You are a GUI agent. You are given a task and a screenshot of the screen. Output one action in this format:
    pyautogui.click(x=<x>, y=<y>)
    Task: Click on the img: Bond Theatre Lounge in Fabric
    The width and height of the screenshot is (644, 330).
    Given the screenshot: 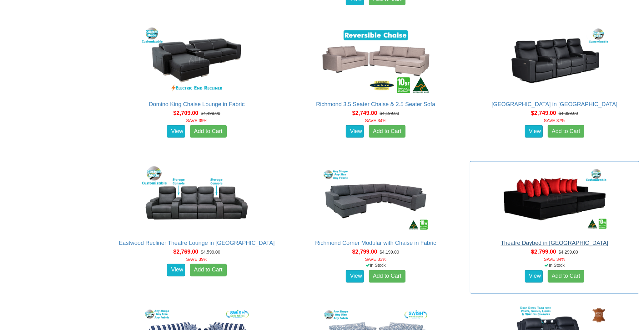 What is the action you would take?
    pyautogui.click(x=555, y=60)
    